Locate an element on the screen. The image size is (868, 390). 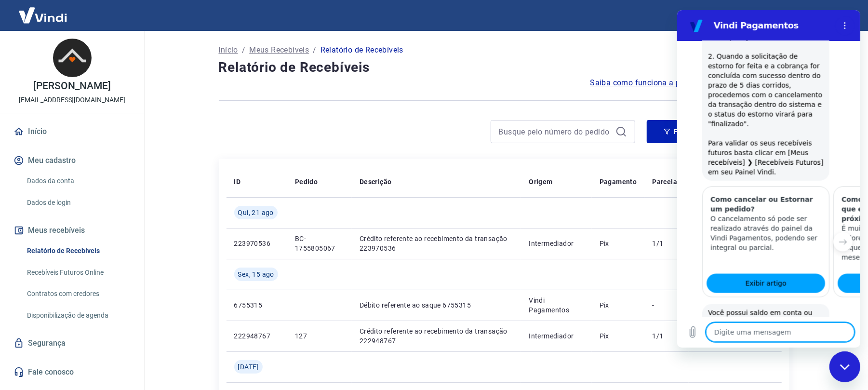
a: Exibir artigo: 'Como visualizar os valores que eu vou receber nos próximos dias/meses?' is located at coordinates (220, 273).